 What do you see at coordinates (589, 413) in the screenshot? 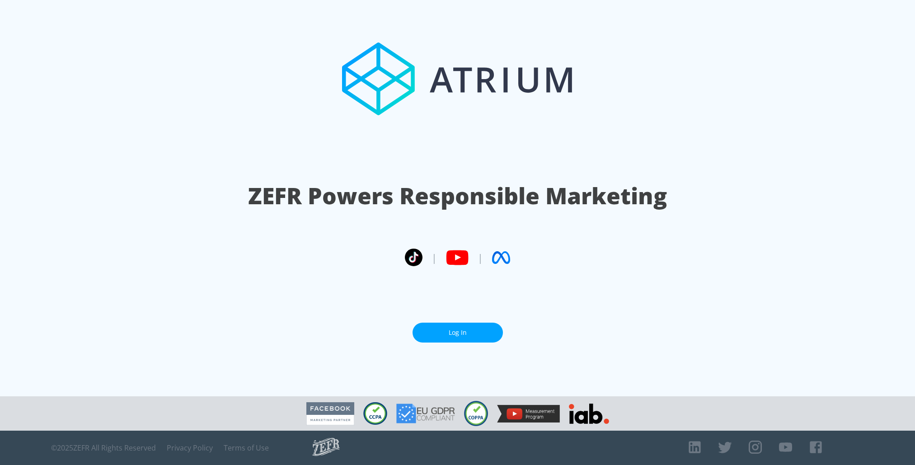
I see `img: IAB` at bounding box center [589, 413].